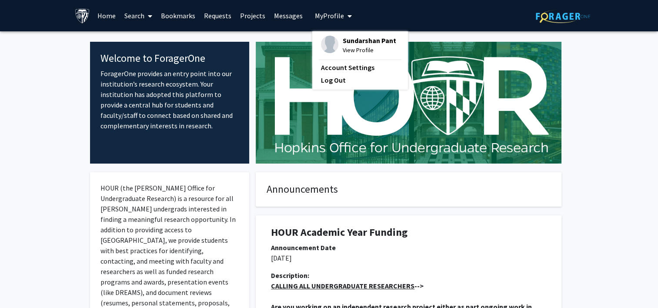 The image size is (658, 308). I want to click on div: Profile PictureSundarshan PantView Profile, so click(358, 45).